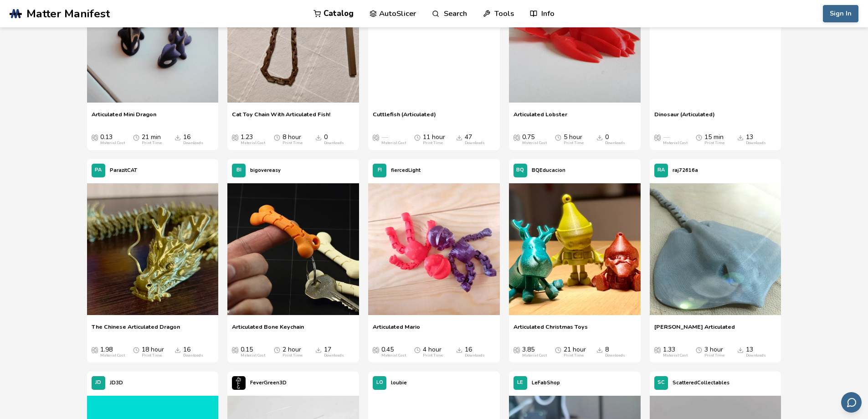 This screenshot has width=868, height=419. Describe the element at coordinates (292, 140) in the screenshot. I see `div: 8 hour` at that location.